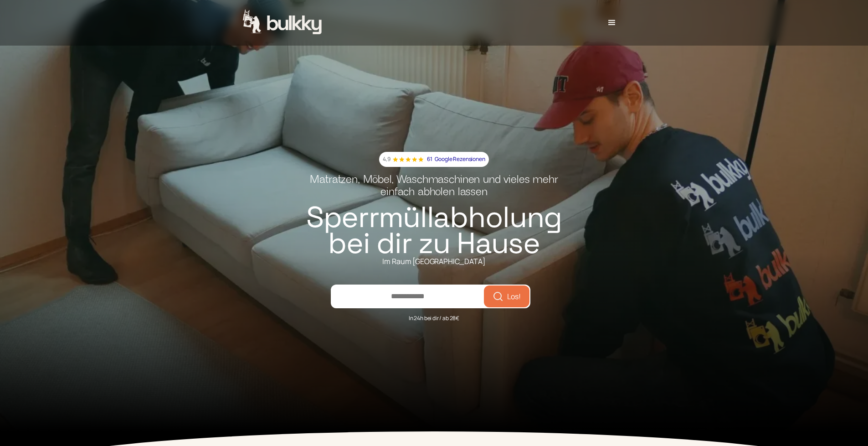 This screenshot has height=446, width=868. Describe the element at coordinates (514, 296) in the screenshot. I see `span: Los!` at that location.